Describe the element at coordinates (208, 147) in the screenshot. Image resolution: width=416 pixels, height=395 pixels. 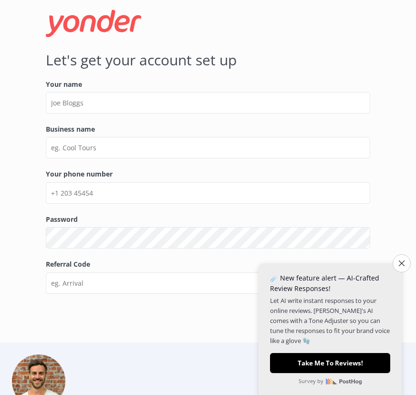
I see `input: eg. Cool Tours` at that location.